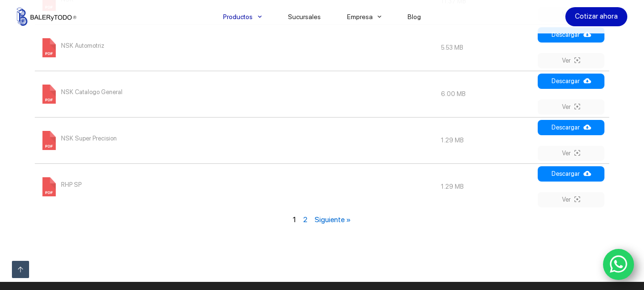 The image size is (644, 290). Describe the element at coordinates (46, 17) in the screenshot. I see `img: Balerytodo` at that location.